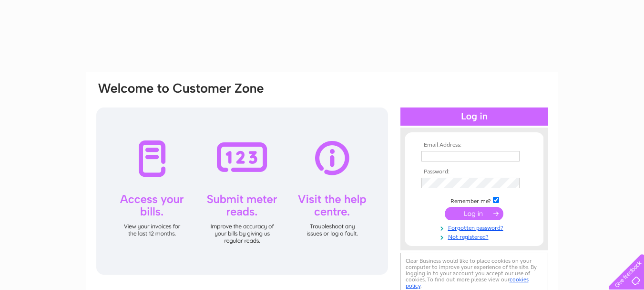  What do you see at coordinates (475, 172) in the screenshot?
I see `th: Password:` at bounding box center [475, 172].